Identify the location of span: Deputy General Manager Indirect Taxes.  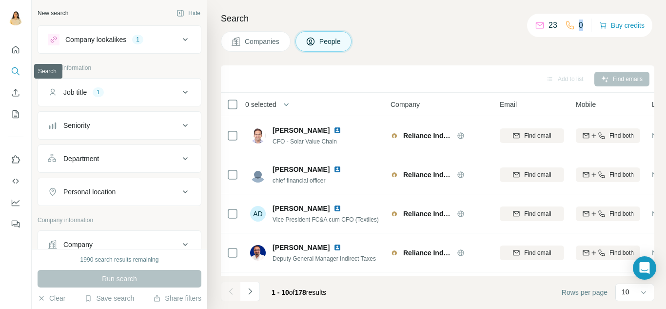
(324, 259).